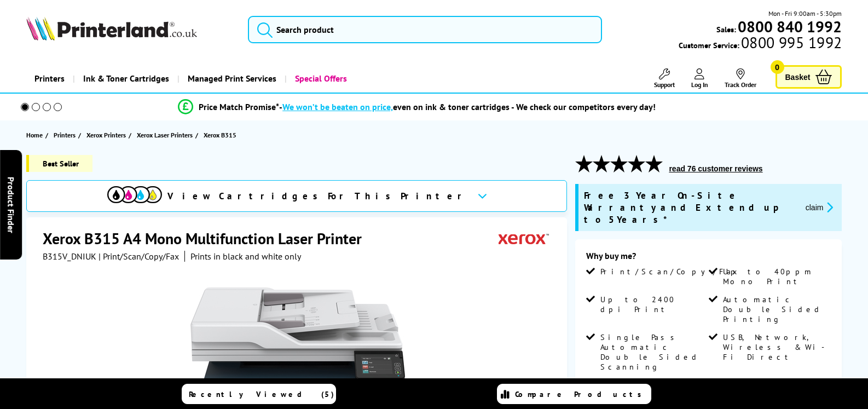  I want to click on a: Printerland Logo, so click(131, 29).